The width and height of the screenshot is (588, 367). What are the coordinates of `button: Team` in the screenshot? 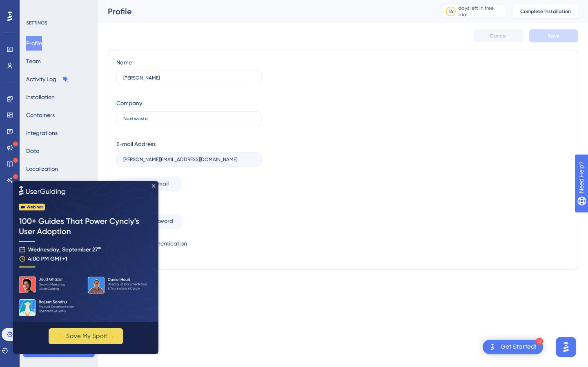 It's located at (33, 61).